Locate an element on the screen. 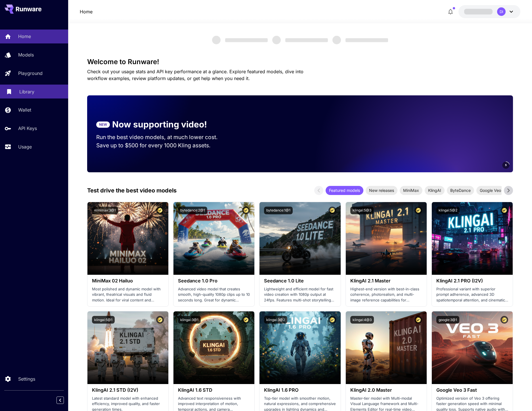 Image resolution: width=532 pixels, height=411 pixels. div: KlingAI is located at coordinates (434, 190).